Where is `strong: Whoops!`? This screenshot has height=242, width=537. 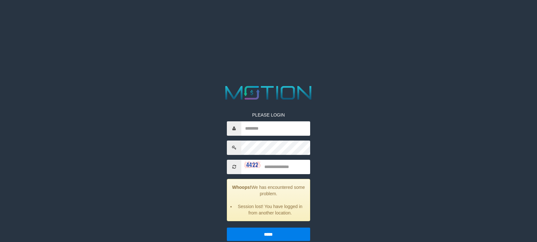 strong: Whoops! is located at coordinates (242, 187).